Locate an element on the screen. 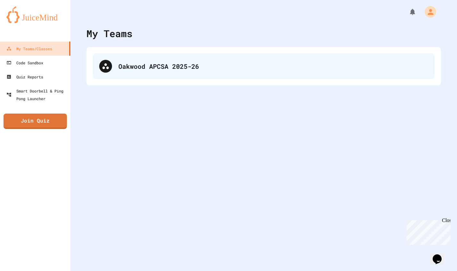  div: My Teams is located at coordinates (109, 33).